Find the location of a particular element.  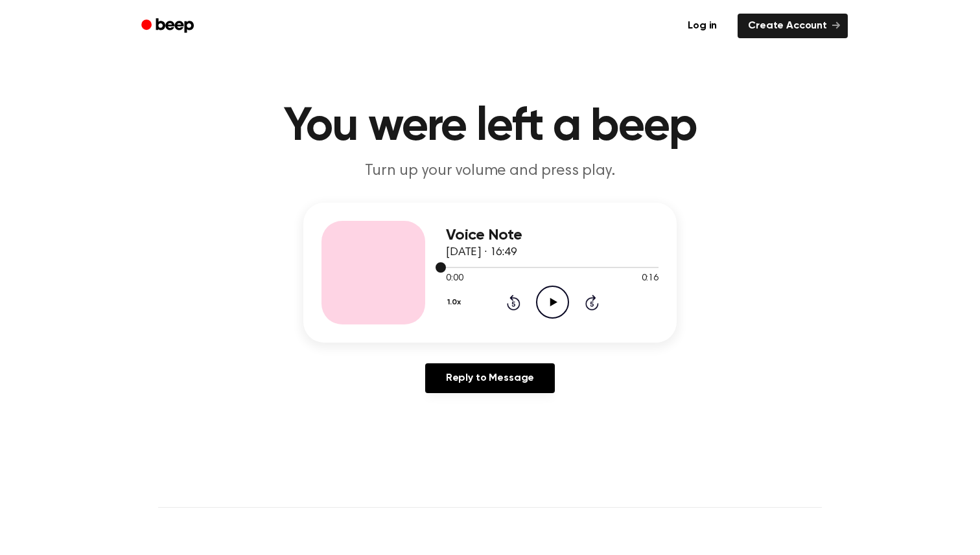

span: 0:16 is located at coordinates (650, 279).